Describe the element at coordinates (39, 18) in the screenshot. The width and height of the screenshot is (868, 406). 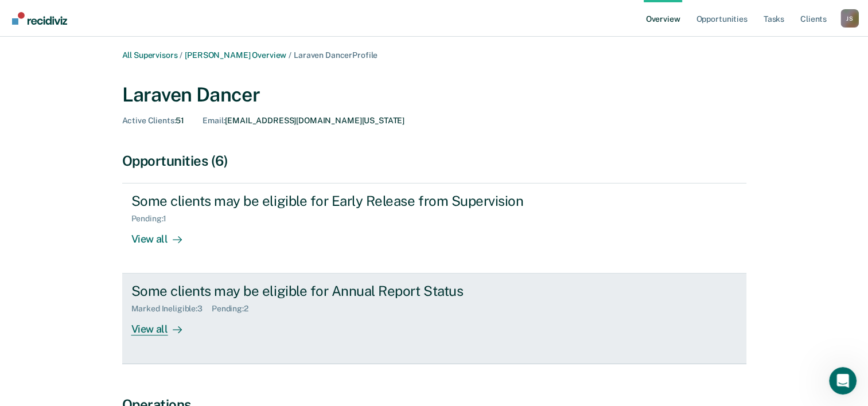
I see `img: Recidiviz` at that location.